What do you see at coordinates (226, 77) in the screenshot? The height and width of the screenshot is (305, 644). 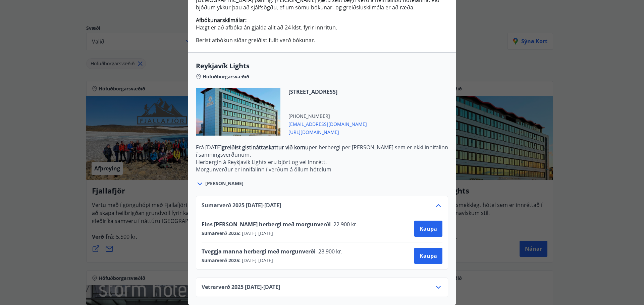 I see `span: Höfuðborgarsvæðið` at bounding box center [226, 77].